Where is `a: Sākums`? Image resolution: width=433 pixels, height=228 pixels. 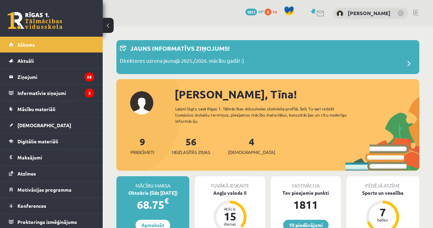
a: Sākums is located at coordinates (51, 45).